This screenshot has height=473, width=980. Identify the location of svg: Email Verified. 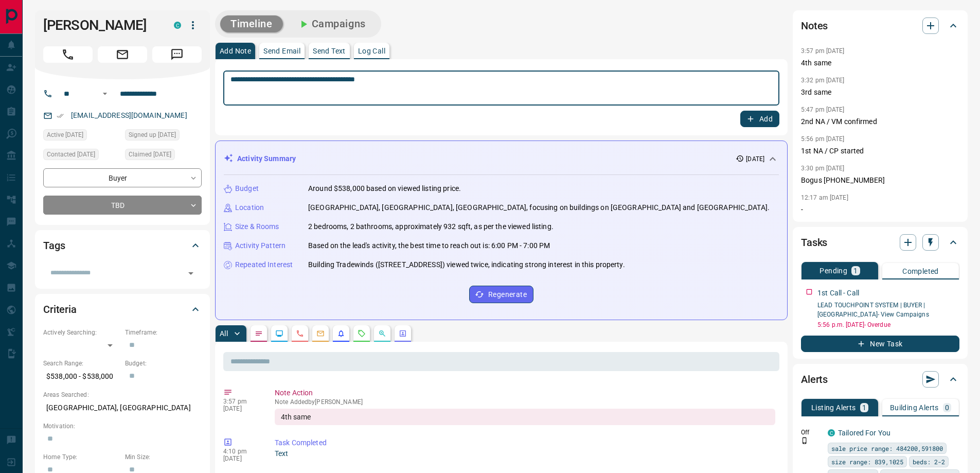
(60, 116).